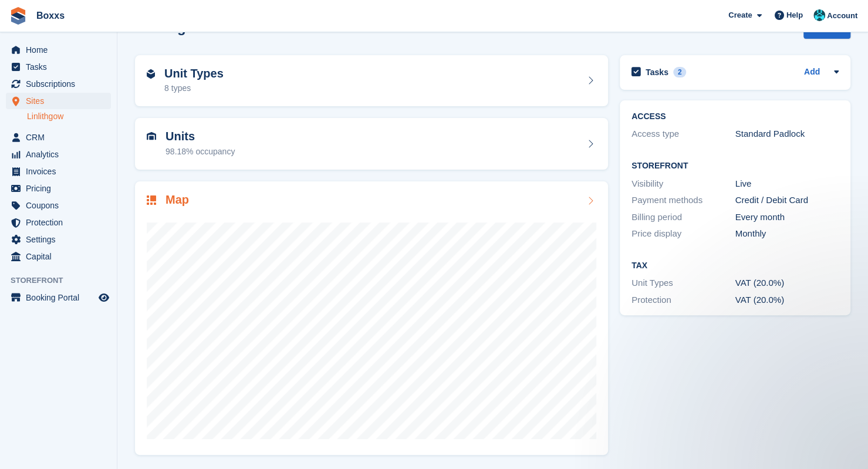  I want to click on span: Analytics, so click(61, 154).